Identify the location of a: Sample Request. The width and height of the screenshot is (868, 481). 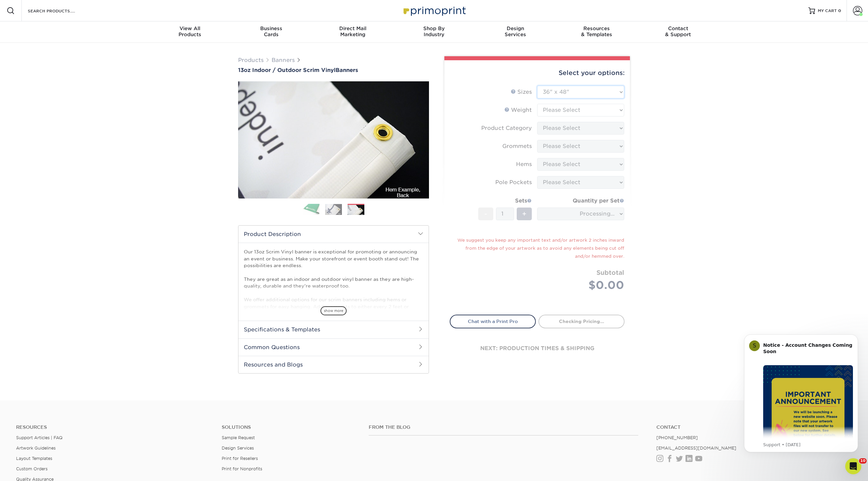
(239, 438).